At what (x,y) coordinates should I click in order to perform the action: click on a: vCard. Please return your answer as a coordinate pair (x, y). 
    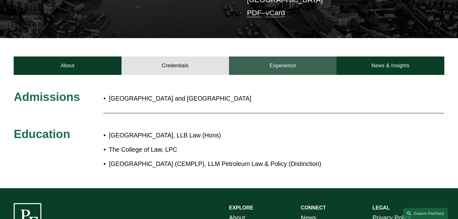
    Looking at the image, I should click on (275, 13).